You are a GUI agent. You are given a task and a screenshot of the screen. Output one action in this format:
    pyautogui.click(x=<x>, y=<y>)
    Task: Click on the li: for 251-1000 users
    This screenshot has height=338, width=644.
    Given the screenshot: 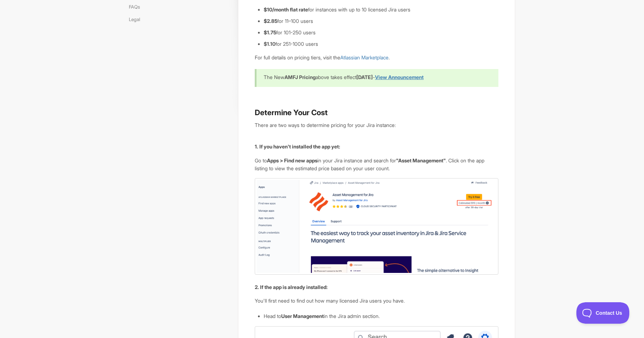 What is the action you would take?
    pyautogui.click(x=381, y=44)
    